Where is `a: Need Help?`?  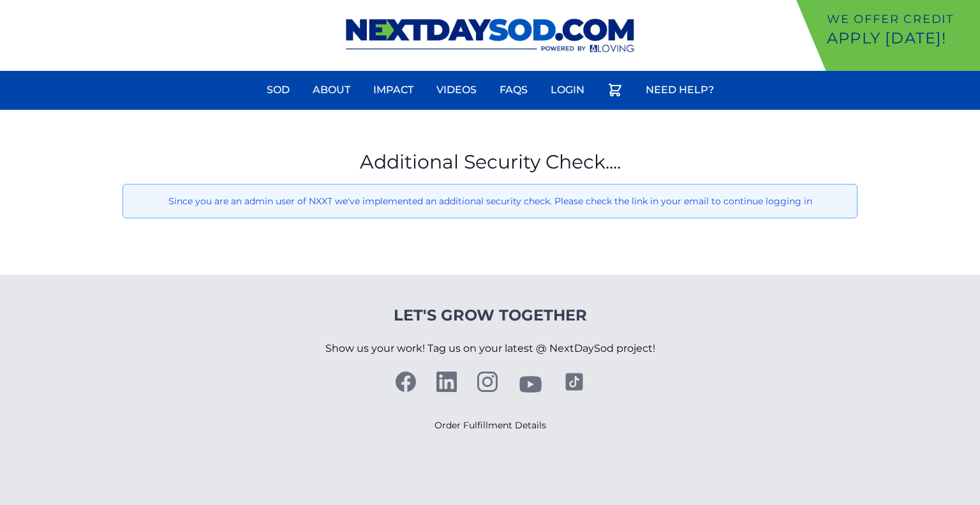 a: Need Help? is located at coordinates (680, 90).